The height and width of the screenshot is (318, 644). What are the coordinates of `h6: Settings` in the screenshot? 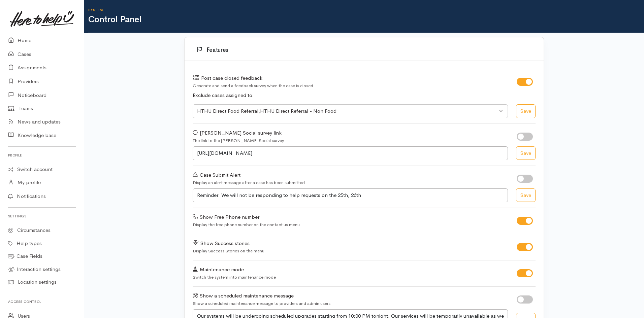 It's located at (42, 216).